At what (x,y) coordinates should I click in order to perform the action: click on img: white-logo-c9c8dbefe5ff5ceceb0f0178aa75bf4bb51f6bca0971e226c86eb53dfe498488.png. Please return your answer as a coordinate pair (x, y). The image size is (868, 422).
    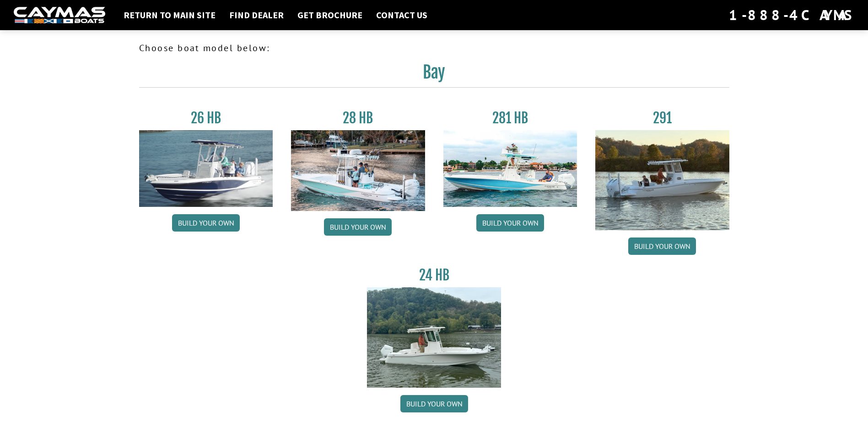
    Looking at the image, I should click on (60, 15).